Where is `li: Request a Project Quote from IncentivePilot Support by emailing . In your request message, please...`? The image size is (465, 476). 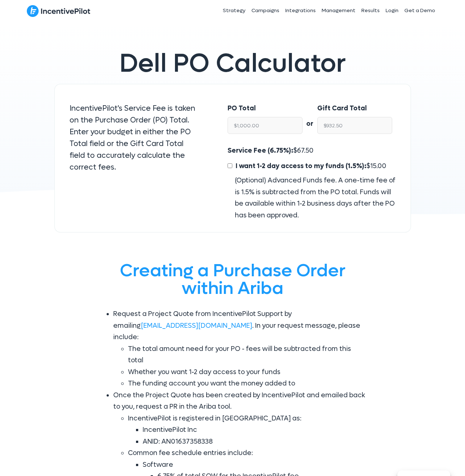
li: Request a Project Quote from IncentivePilot Support by emailing . In your request message, please... is located at coordinates (240, 349).